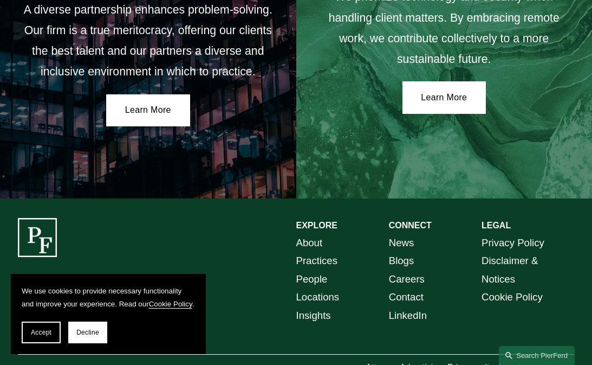 The height and width of the screenshot is (365, 592). I want to click on a: Contact, so click(406, 297).